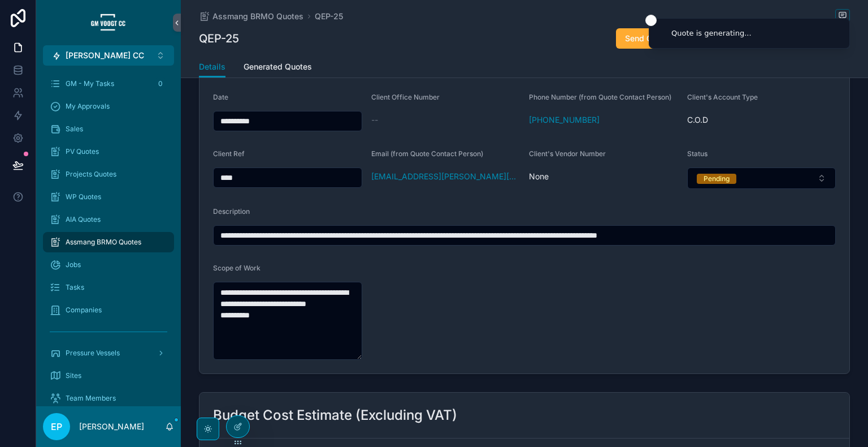  What do you see at coordinates (231, 211) in the screenshot?
I see `span: Description` at bounding box center [231, 211].